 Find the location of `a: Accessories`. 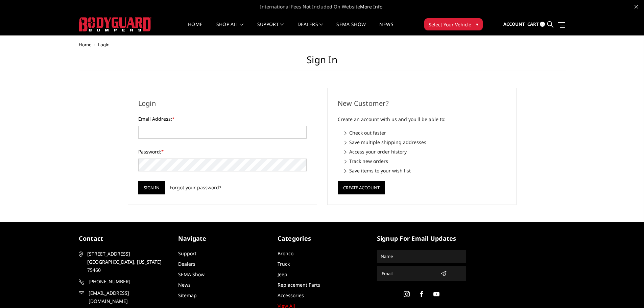

a: Accessories is located at coordinates (291, 295).